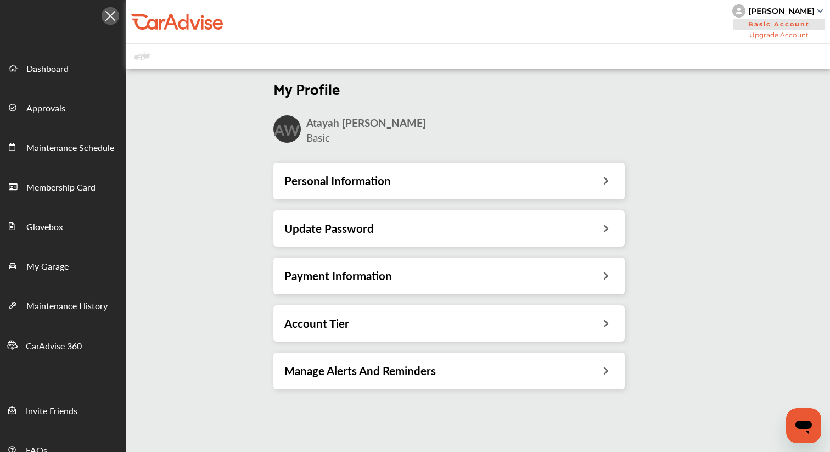  Describe the element at coordinates (63, 305) in the screenshot. I see `a: Maintenance History` at that location.